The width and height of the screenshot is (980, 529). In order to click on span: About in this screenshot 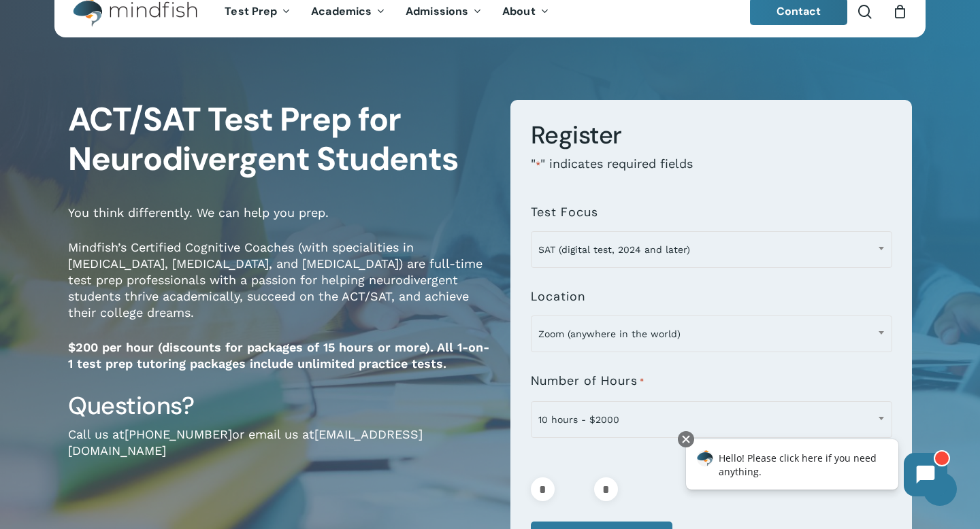, I will do `click(518, 11)`.